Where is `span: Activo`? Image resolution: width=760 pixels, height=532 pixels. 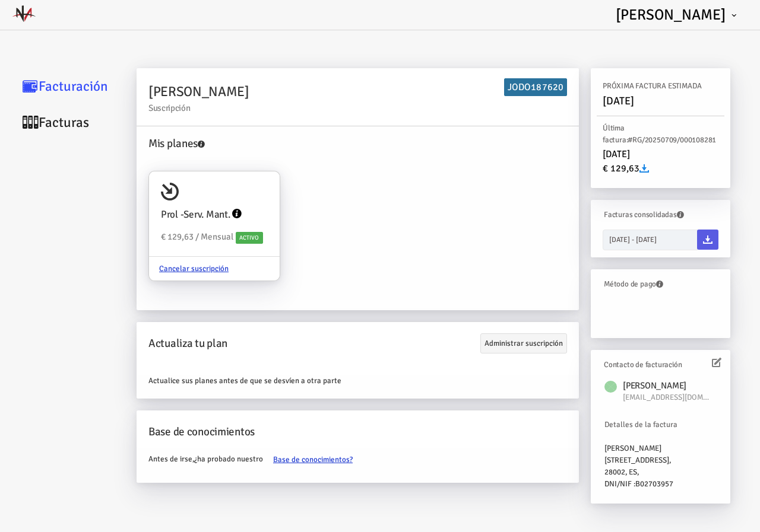 span: Activo is located at coordinates (249, 238).